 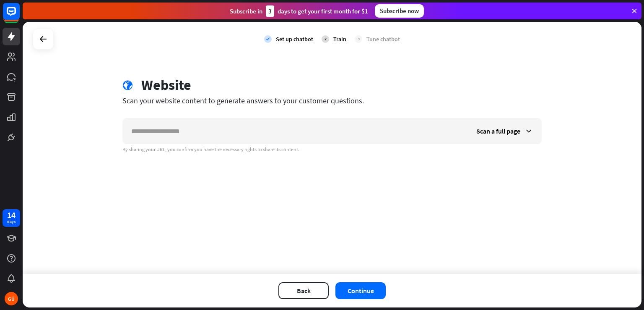 What do you see at coordinates (11, 222) in the screenshot?
I see `div: days` at bounding box center [11, 222].